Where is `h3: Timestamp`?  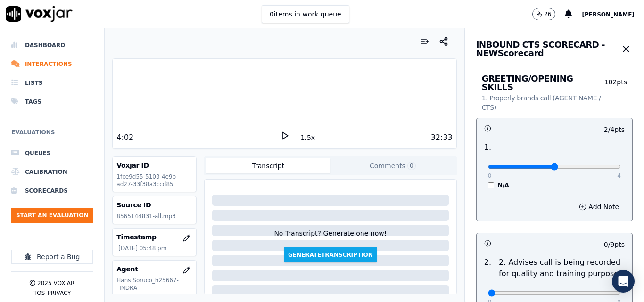
h3: Timestamp is located at coordinates (154, 237).